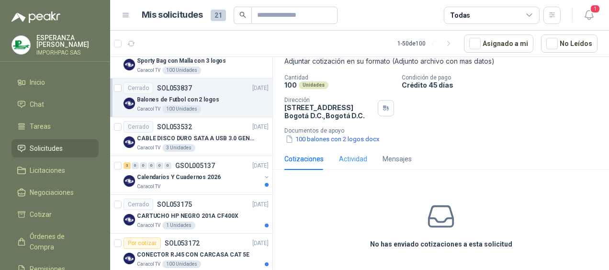 Image resolution: width=609 pixels, height=270 pixels. What do you see at coordinates (55, 126) in the screenshot?
I see `a: Tareas` at bounding box center [55, 126].